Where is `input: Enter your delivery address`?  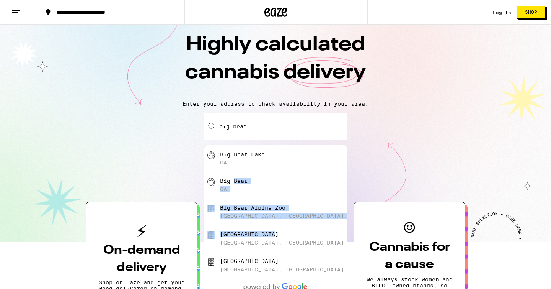
input: Enter your delivery address is located at coordinates (276, 126).